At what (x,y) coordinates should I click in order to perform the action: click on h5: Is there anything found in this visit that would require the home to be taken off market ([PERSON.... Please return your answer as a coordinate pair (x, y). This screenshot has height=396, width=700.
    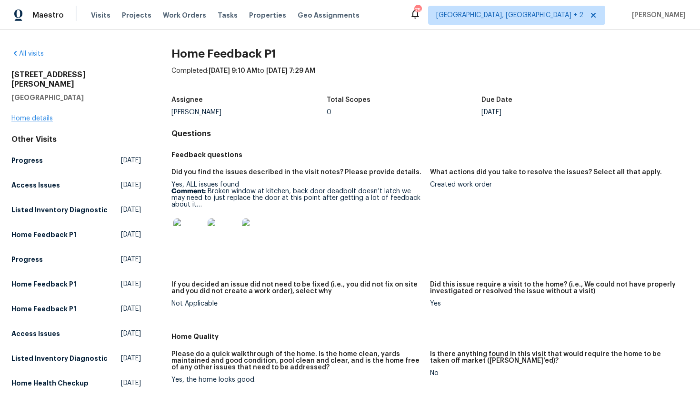
    Looking at the image, I should click on (555, 358).